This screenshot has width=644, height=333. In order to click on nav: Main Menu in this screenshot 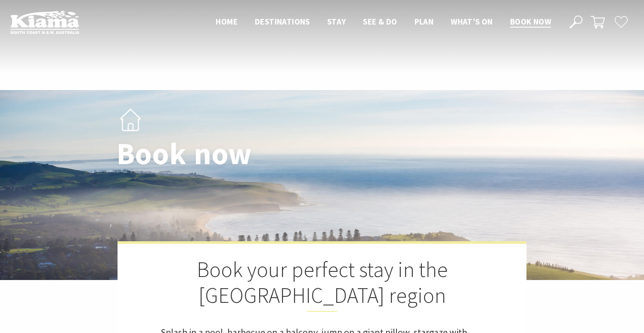, I will do `click(383, 22)`.